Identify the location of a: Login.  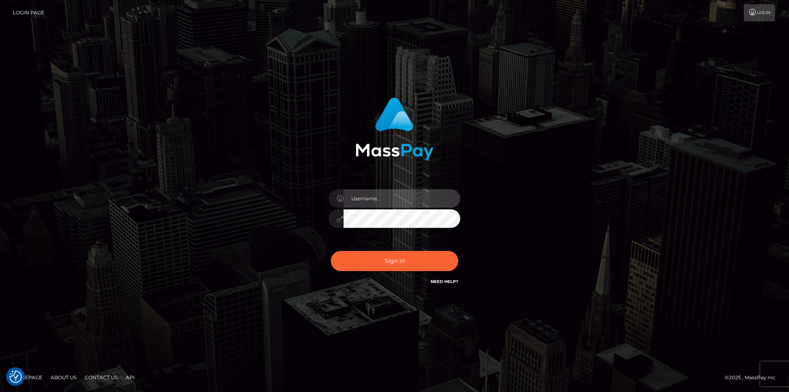
(760, 13).